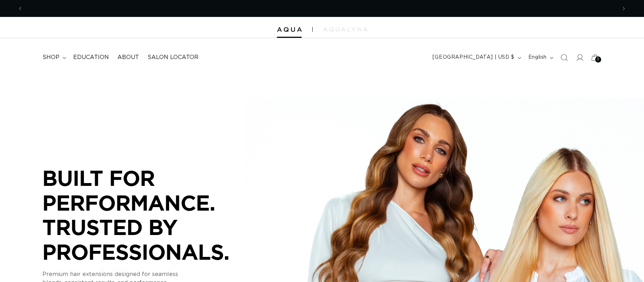  I want to click on span: Education, so click(91, 57).